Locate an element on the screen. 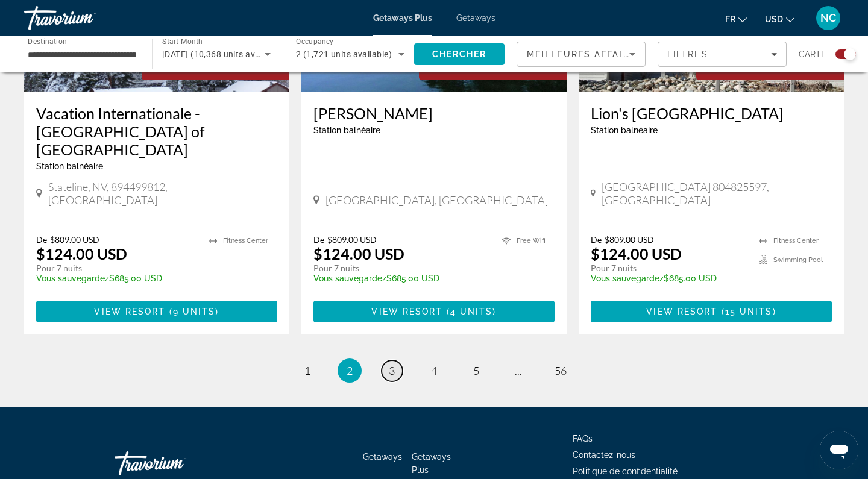  span: Swimming Pool is located at coordinates (798, 259).